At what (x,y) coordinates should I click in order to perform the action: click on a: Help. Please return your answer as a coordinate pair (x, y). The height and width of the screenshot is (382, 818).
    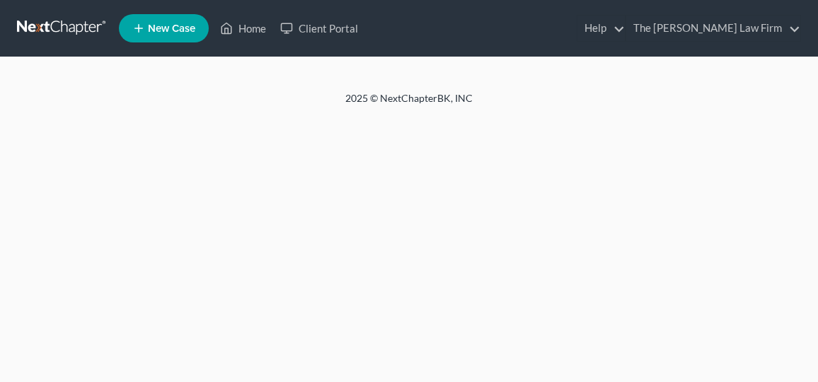
    Looking at the image, I should click on (601, 28).